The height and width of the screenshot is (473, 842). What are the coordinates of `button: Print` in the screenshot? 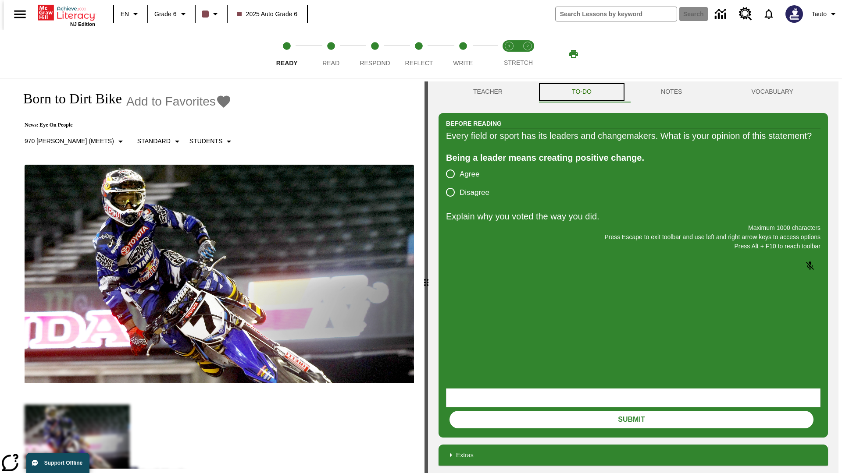 It's located at (573, 54).